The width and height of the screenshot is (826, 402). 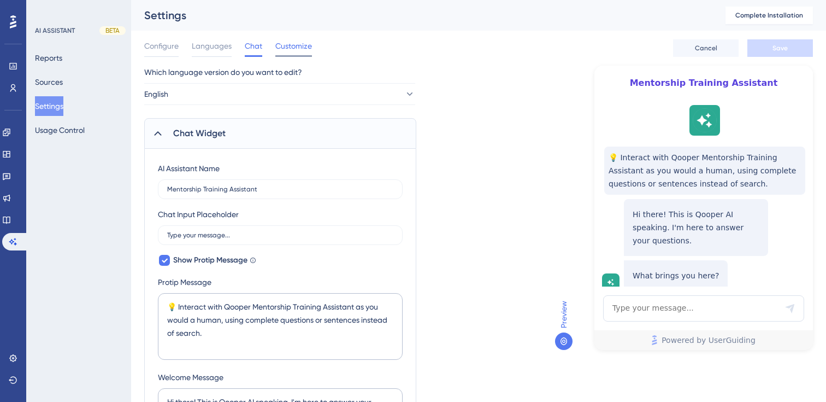 I want to click on div: Chat Input Placeholder, so click(x=198, y=214).